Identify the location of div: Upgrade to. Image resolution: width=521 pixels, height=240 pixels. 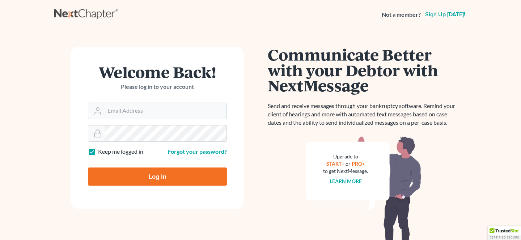
(346, 156).